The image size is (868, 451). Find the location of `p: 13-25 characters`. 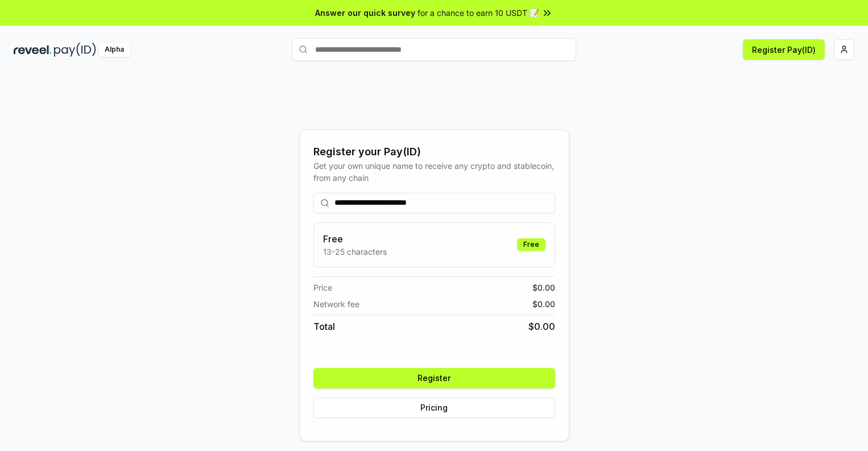

p: 13-25 characters is located at coordinates (355, 251).